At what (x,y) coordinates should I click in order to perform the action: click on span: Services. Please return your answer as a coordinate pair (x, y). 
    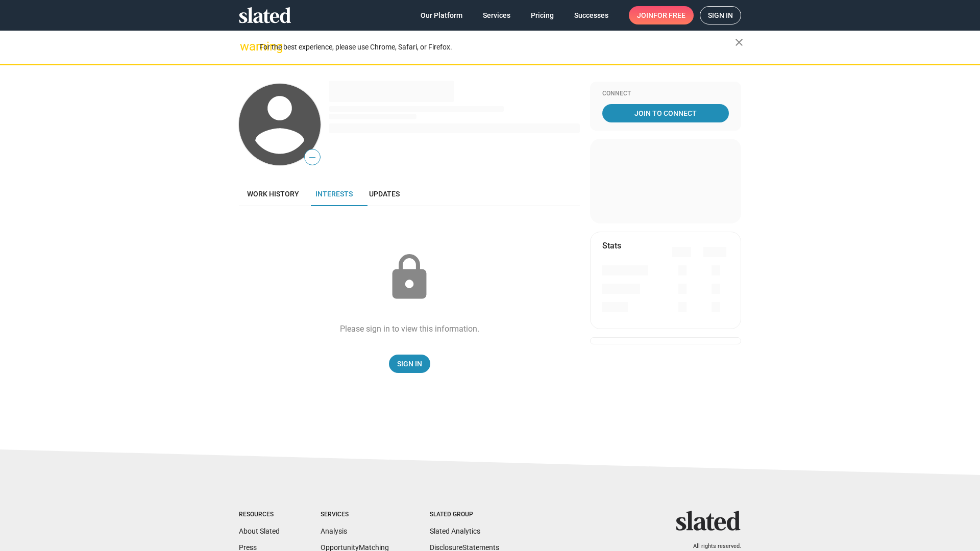
    Looking at the image, I should click on (496, 15).